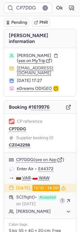 Image resolution: width=80 pixels, height=232 pixels. What do you see at coordinates (34, 61) in the screenshot?
I see `button: (see on MyTrip)` at bounding box center [34, 61].